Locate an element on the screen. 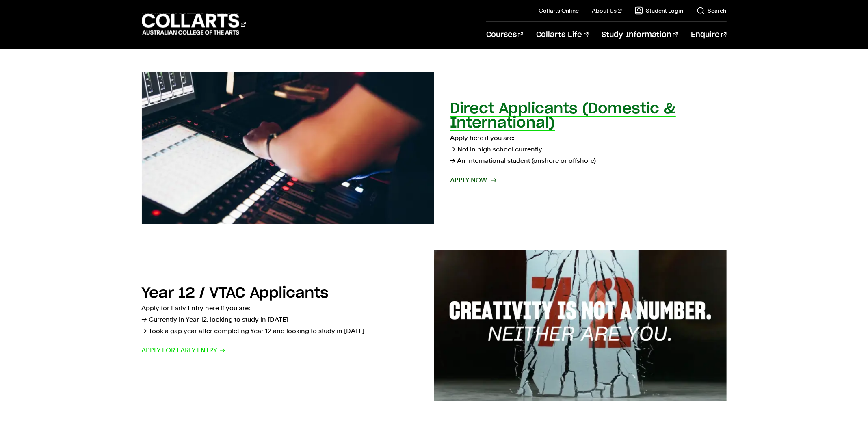 The width and height of the screenshot is (868, 426). span: Apply now is located at coordinates (473, 180).